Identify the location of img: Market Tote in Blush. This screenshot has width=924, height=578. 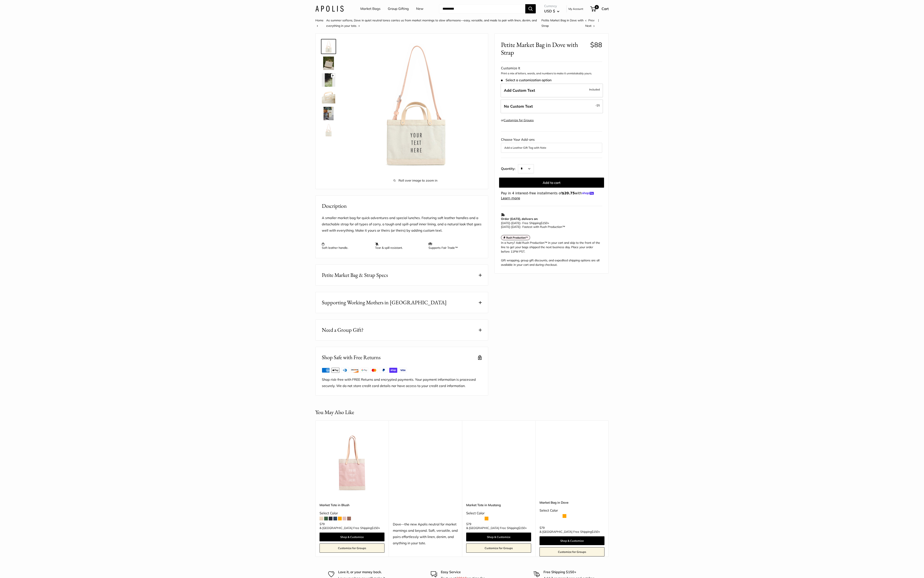
(351, 463).